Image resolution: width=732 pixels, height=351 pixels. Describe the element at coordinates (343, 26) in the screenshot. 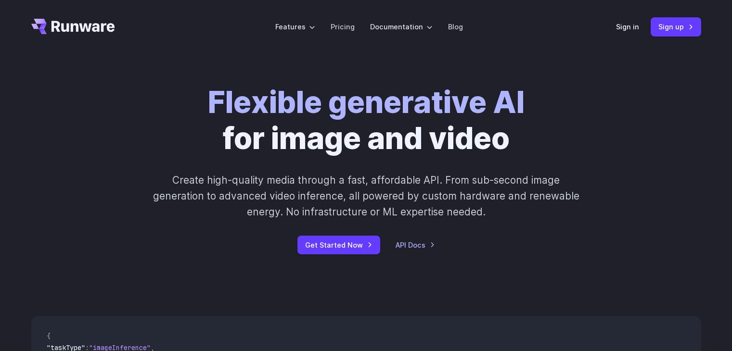

I see `a: Pricing` at that location.